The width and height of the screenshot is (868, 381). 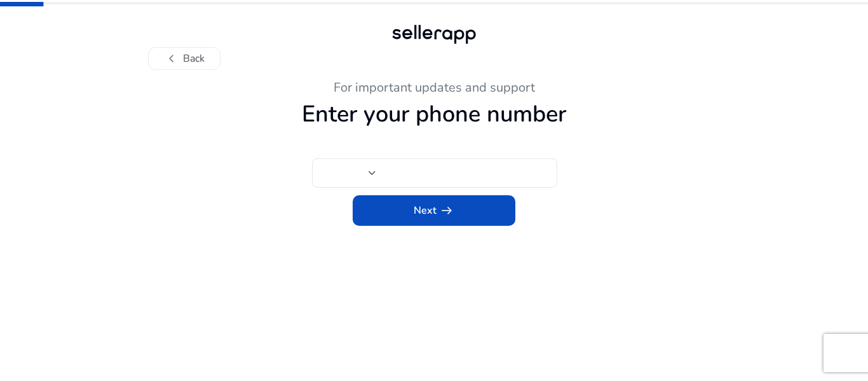 What do you see at coordinates (447, 210) in the screenshot?
I see `span: arrow_right_alt` at bounding box center [447, 210].